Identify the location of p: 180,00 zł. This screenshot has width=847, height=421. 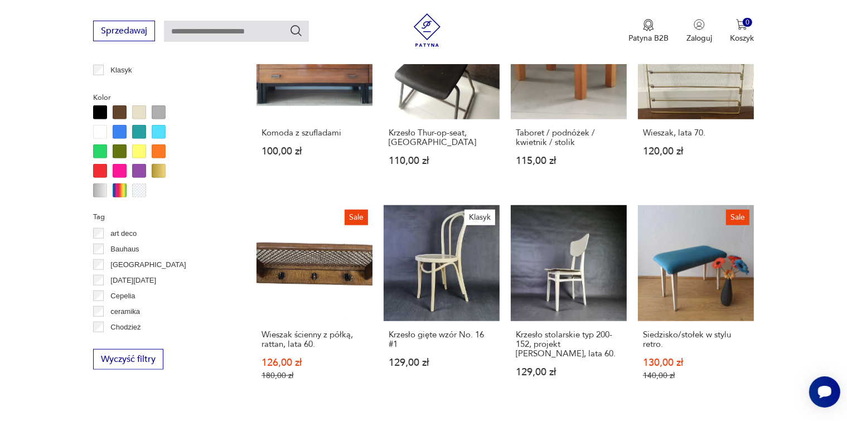
(315, 375).